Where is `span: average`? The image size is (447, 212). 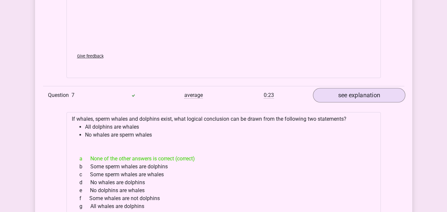
span: average is located at coordinates (193, 95).